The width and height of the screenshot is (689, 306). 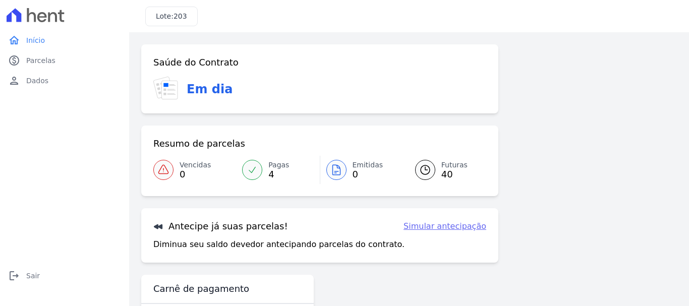 What do you see at coordinates (65, 40) in the screenshot?
I see `a: homeInício` at bounding box center [65, 40].